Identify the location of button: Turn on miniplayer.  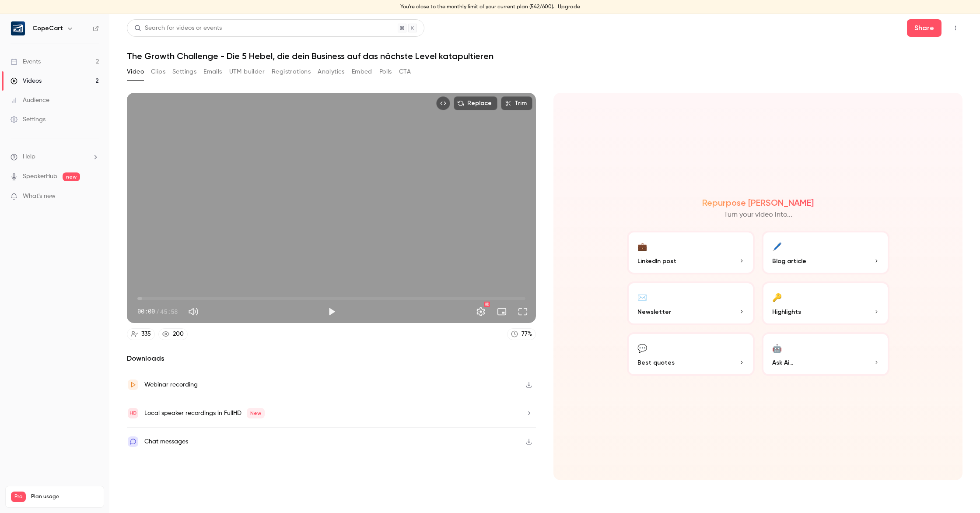
(502, 312).